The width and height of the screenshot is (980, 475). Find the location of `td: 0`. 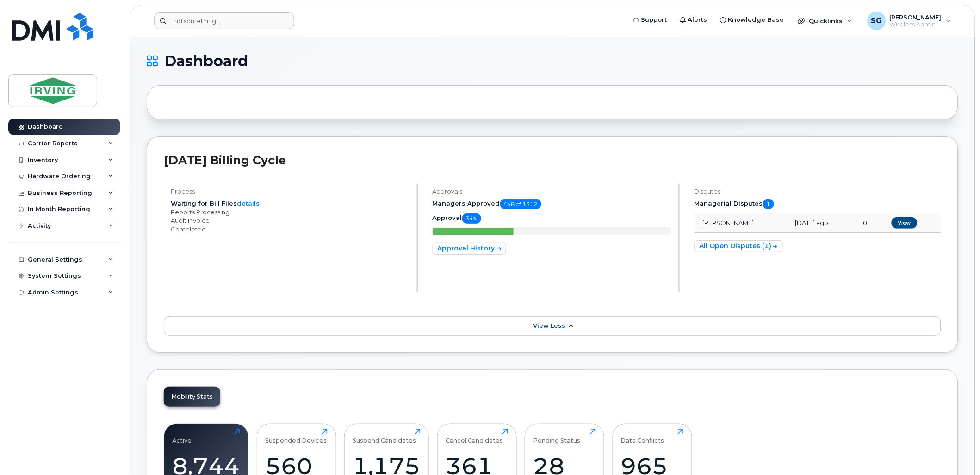

td: 0 is located at coordinates (869, 223).